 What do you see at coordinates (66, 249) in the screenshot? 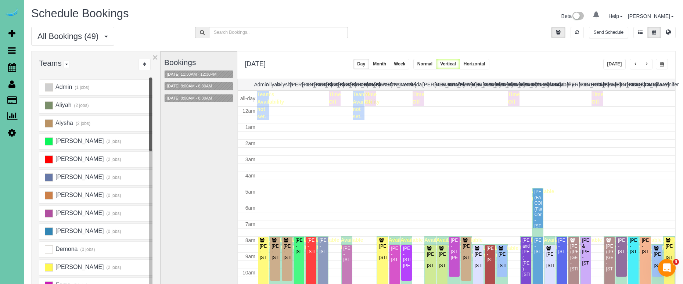
I see `span: Demona` at bounding box center [66, 249].